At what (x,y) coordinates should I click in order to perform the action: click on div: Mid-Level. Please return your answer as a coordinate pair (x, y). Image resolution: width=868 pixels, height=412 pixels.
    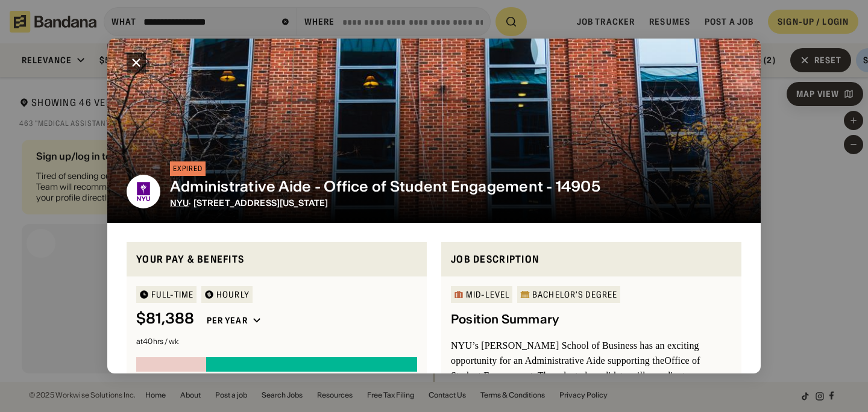
    Looking at the image, I should click on (487, 295).